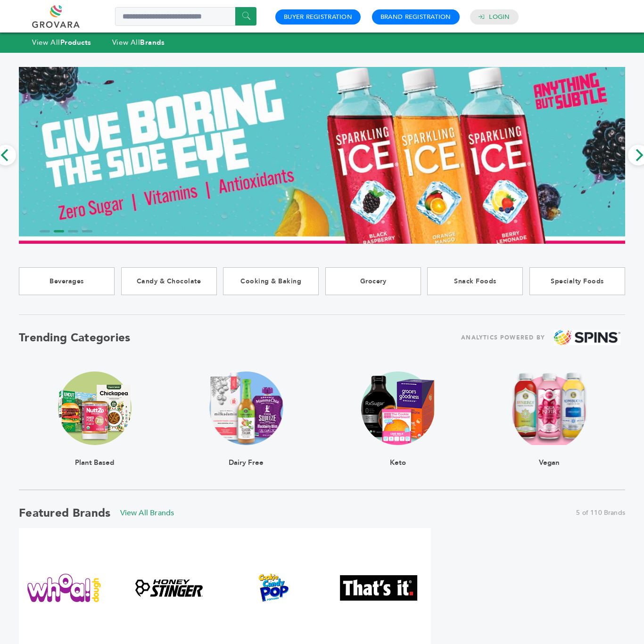 This screenshot has width=644, height=644. What do you see at coordinates (416, 17) in the screenshot?
I see `a: Brand Registration` at bounding box center [416, 17].